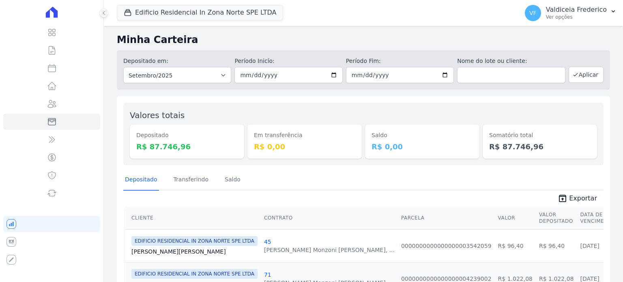 This screenshot has width=623, height=282. I want to click on dt: Em transferência, so click(305, 135).